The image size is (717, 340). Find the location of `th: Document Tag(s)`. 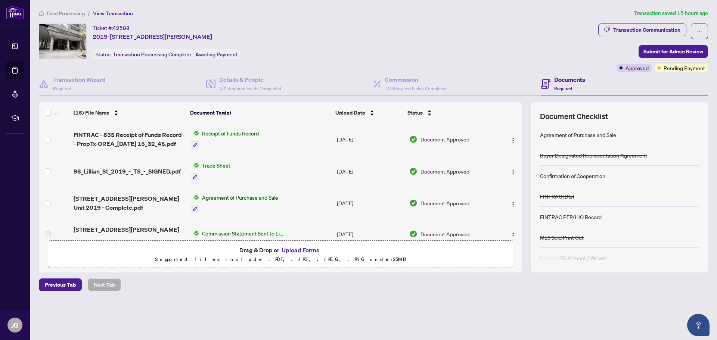

th: Document Tag(s) is located at coordinates (260, 113).